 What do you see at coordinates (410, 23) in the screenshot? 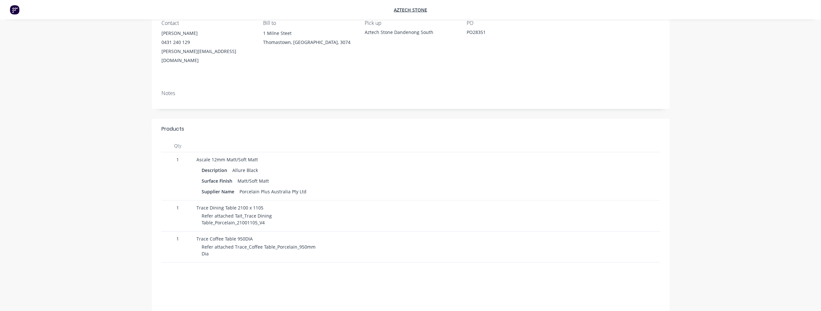
I see `div: Pick up` at bounding box center [410, 23].